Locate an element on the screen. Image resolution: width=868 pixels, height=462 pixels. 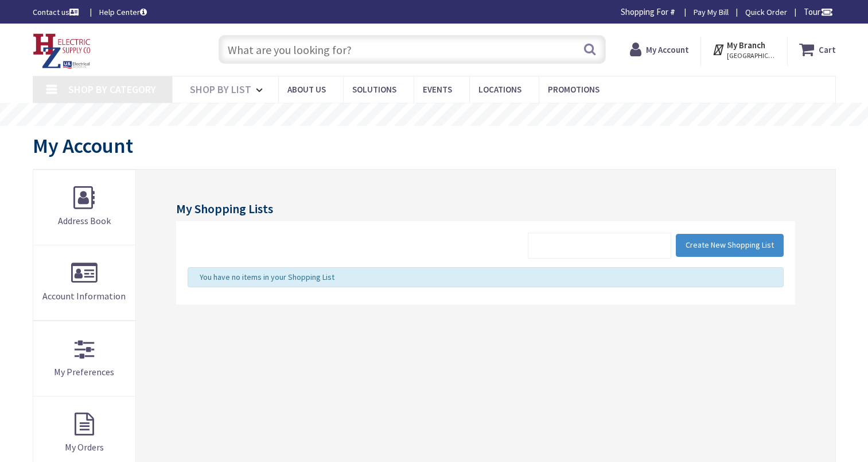
span: Solutions is located at coordinates (374, 89).